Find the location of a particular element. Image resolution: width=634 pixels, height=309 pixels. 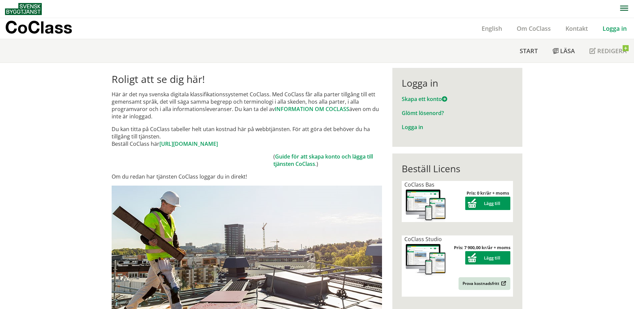

a: Start is located at coordinates (529, 51).